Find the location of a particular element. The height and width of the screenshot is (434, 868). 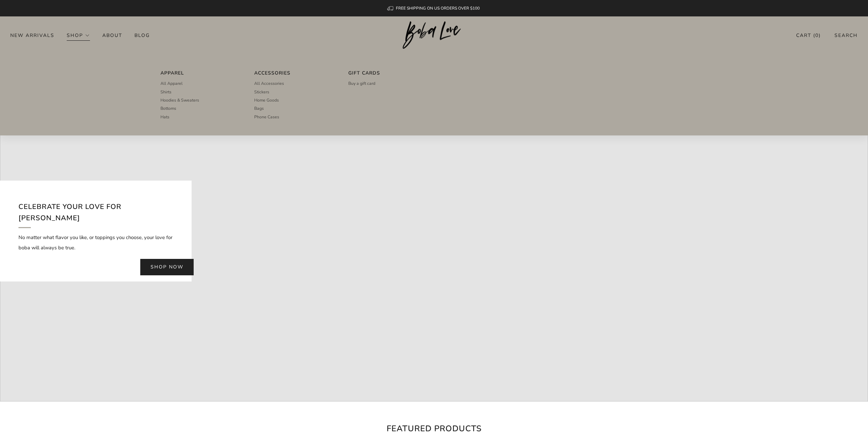

a: Boba Love is located at coordinates (434, 35).